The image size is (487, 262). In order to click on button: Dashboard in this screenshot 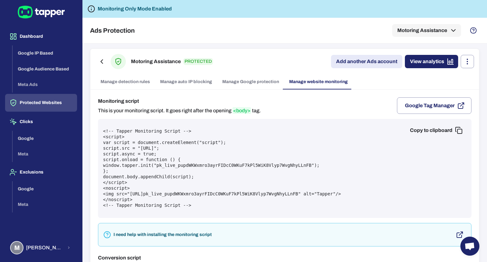, I will do `click(41, 36)`.